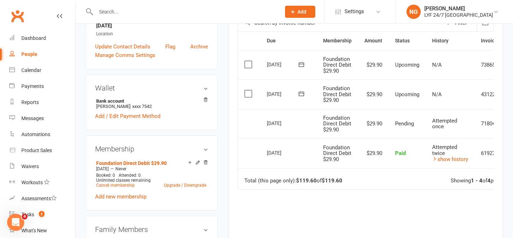 This screenshot has width=513, height=238. I want to click on div: NG, so click(413, 12).